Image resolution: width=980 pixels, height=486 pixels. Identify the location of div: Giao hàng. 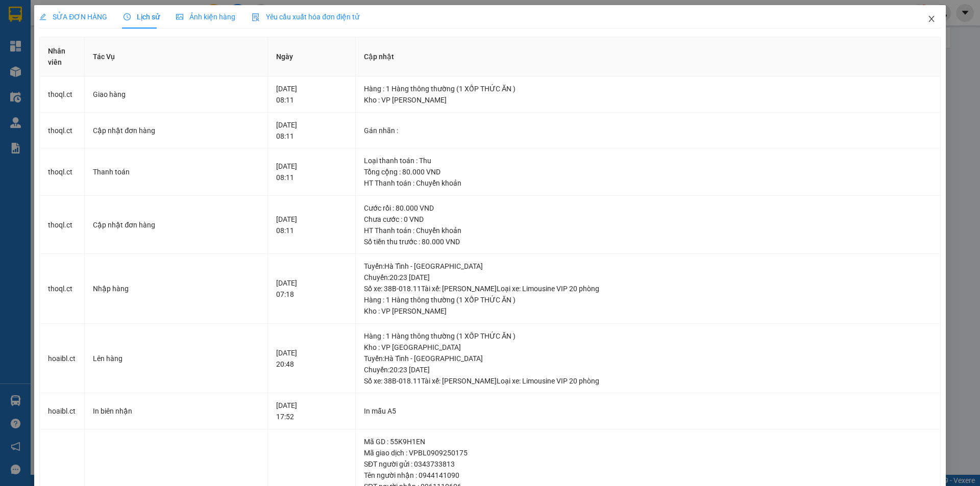
(176, 94).